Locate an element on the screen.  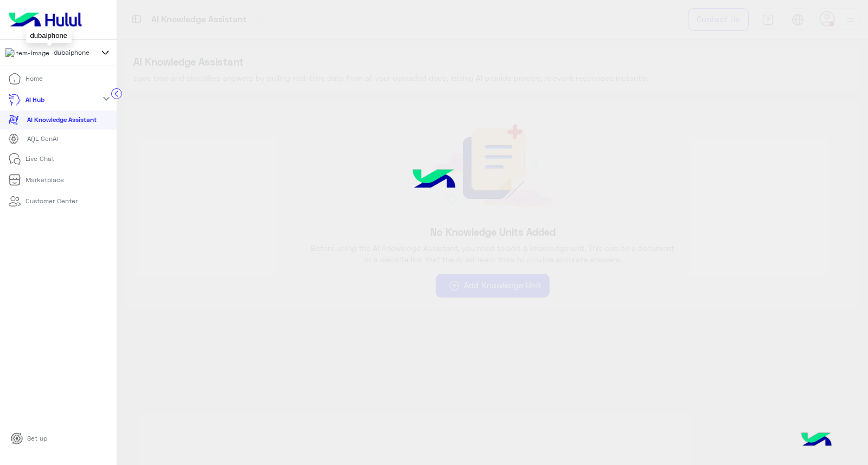
a: Set up is located at coordinates (29, 439).